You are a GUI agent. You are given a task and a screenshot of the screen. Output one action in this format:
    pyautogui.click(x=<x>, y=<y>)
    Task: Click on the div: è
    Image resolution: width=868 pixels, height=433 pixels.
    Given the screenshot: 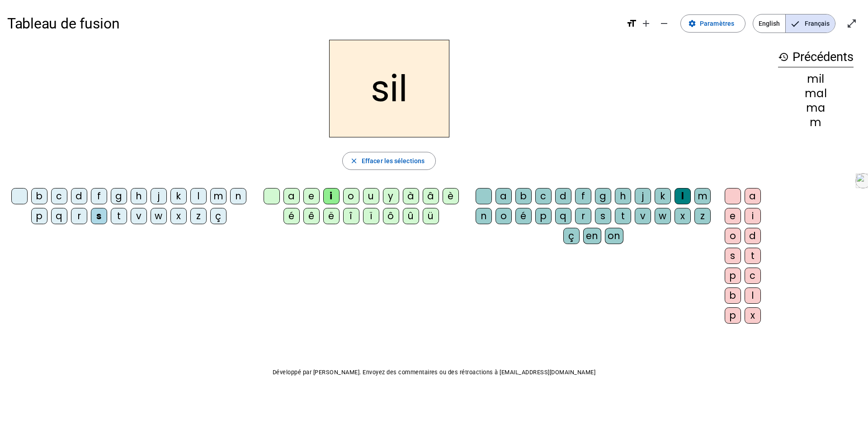 What is the action you would take?
    pyautogui.click(x=451, y=196)
    